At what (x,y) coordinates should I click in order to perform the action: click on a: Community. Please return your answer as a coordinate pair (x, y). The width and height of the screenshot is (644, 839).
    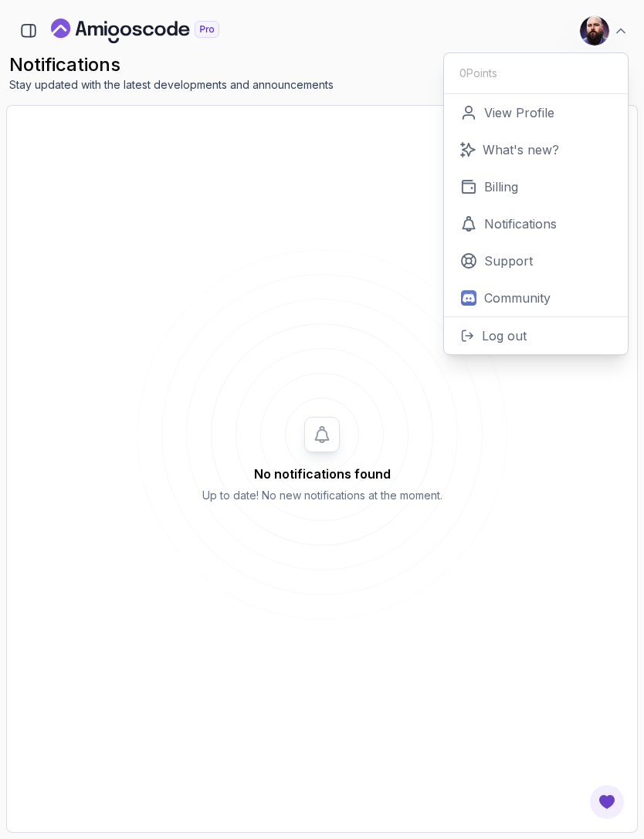
    Looking at the image, I should click on (536, 298).